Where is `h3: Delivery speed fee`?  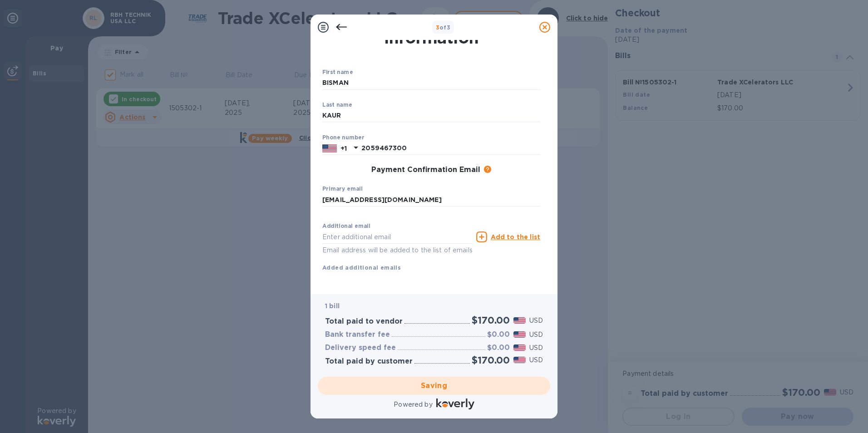
h3: Delivery speed fee is located at coordinates (361, 348).